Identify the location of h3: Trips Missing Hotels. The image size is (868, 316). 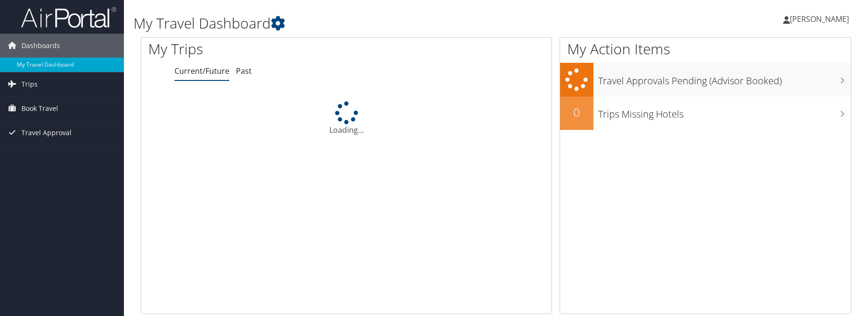
(724, 112).